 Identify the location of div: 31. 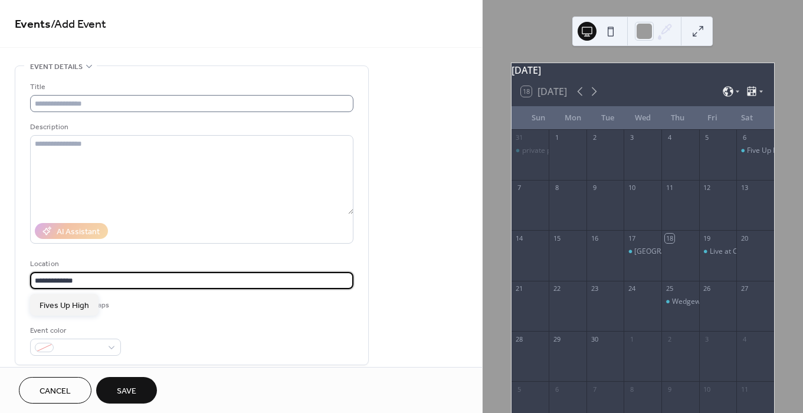
(519, 137).